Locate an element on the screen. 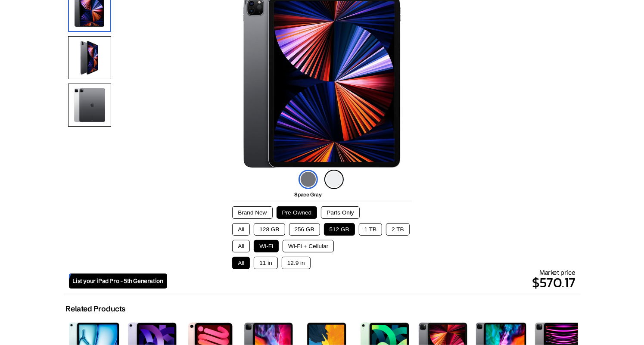 This screenshot has width=644, height=345. button: Wi-Fi is located at coordinates (266, 246).